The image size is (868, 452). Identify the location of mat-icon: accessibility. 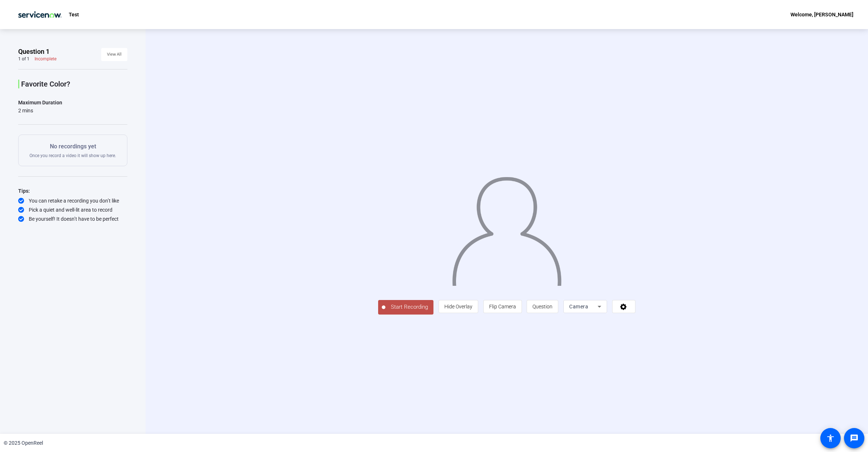
(831, 438).